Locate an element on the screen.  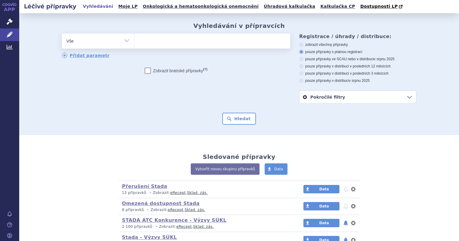
label: pouze přípravky v distribuci is located at coordinates (358, 81).